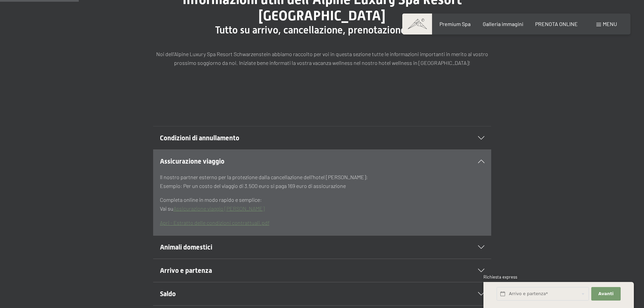 This screenshot has width=644, height=308. I want to click on a: Premium Spa, so click(455, 23).